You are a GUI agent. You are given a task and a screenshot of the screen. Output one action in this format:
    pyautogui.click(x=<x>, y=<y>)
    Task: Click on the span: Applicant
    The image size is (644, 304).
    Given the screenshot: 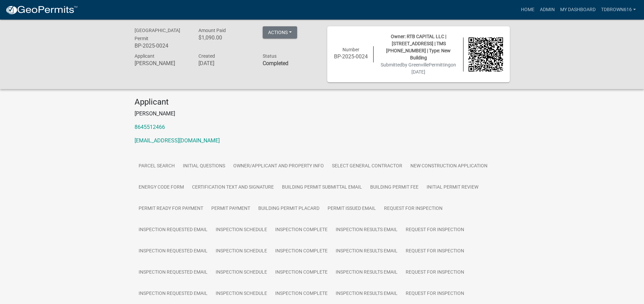 What is the action you would take?
    pyautogui.click(x=144, y=56)
    